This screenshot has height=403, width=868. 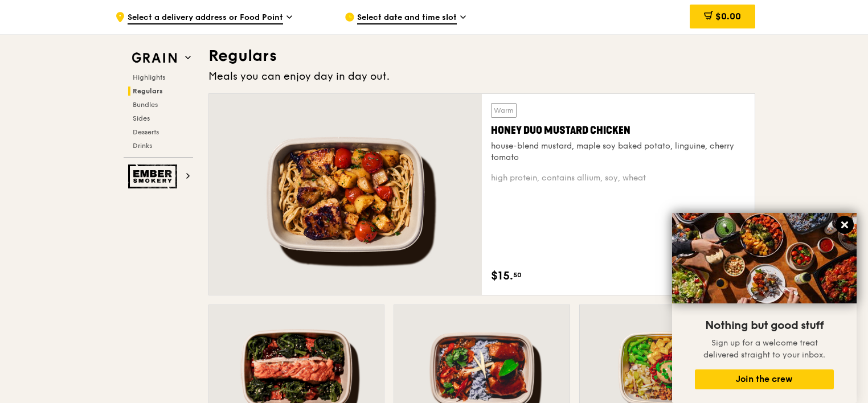 What do you see at coordinates (618, 178) in the screenshot?
I see `div: high protein, contains allium, soy, wheat` at bounding box center [618, 178].